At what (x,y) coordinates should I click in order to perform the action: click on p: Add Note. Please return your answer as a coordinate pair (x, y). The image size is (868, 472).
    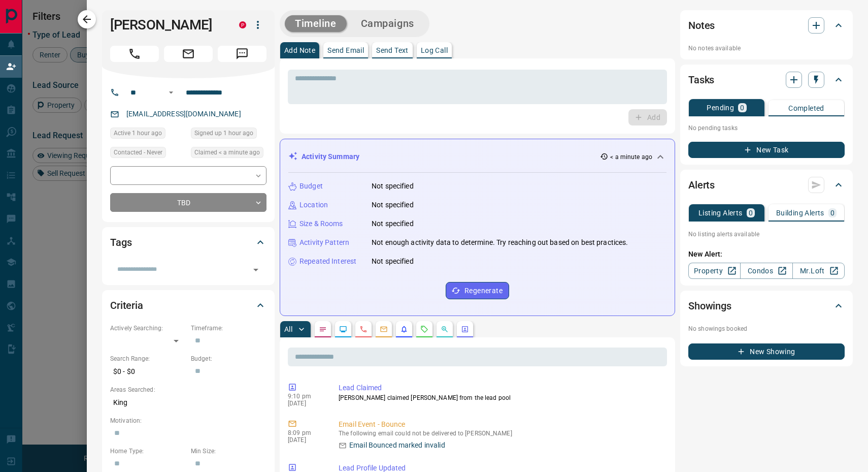
    Looking at the image, I should click on (299, 50).